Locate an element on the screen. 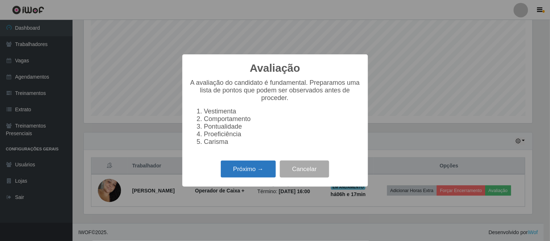 Image resolution: width=550 pixels, height=241 pixels. p: A avaliação do candidato é fundamental. Preparamos uma lista de pontos que podem ser observados a... is located at coordinates (275, 90).